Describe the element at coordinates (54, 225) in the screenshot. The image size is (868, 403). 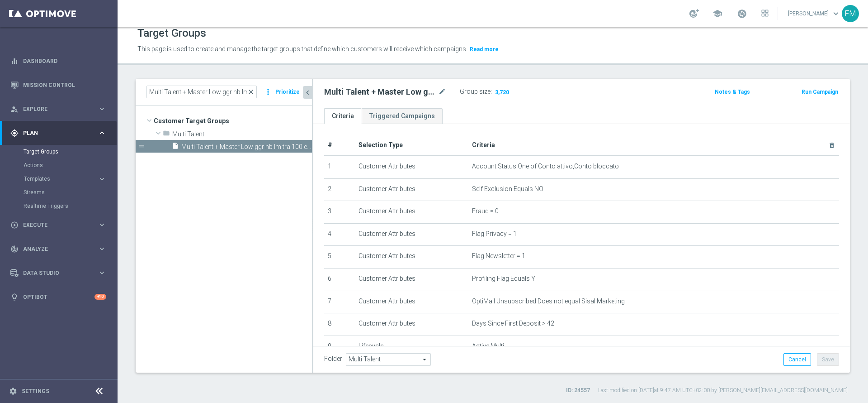
I see `div: Execute` at that location.